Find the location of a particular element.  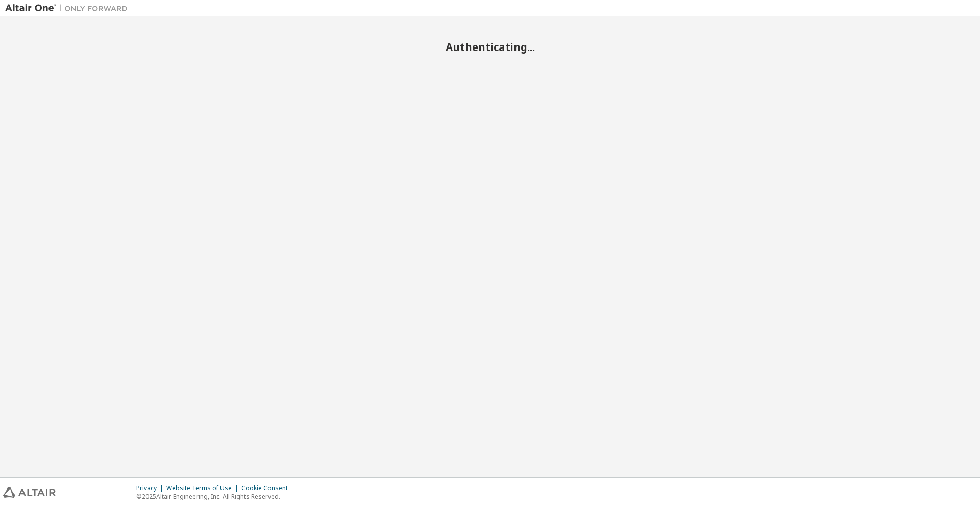

img: Altair One is located at coordinates (69, 8).